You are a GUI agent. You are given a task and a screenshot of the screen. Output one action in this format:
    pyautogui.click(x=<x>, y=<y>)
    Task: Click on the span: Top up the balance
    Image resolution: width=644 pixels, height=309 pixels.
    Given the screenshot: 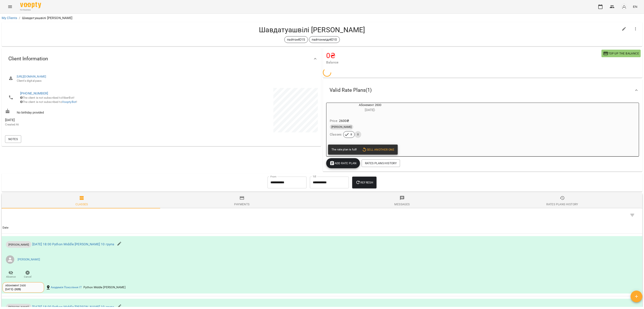 What is the action you would take?
    pyautogui.click(x=621, y=53)
    